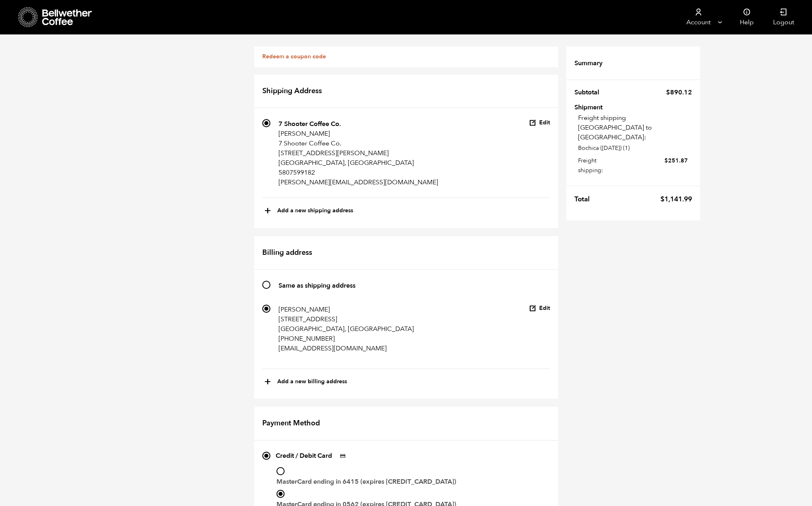 The width and height of the screenshot is (812, 506). Describe the element at coordinates (312, 456) in the screenshot. I see `label: Credit / Debit Card` at that location.